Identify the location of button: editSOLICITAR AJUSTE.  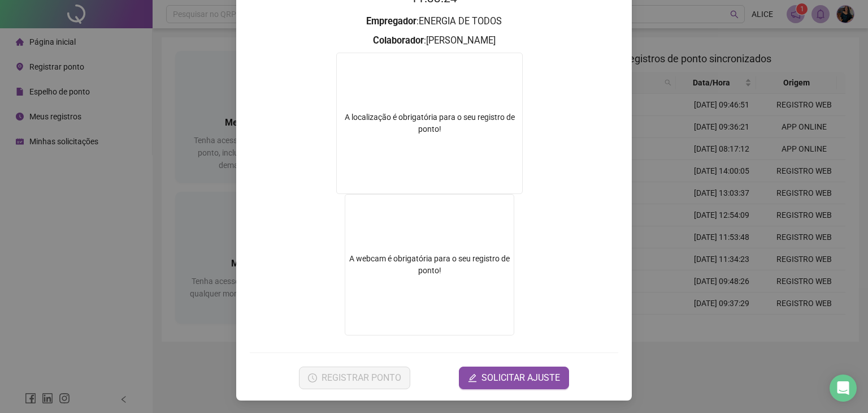
(513, 378).